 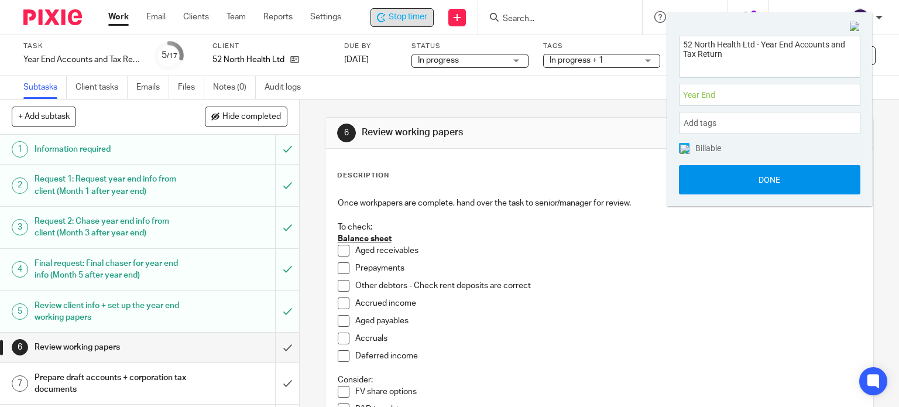 What do you see at coordinates (53, 17) in the screenshot?
I see `img: Pixie` at bounding box center [53, 17].